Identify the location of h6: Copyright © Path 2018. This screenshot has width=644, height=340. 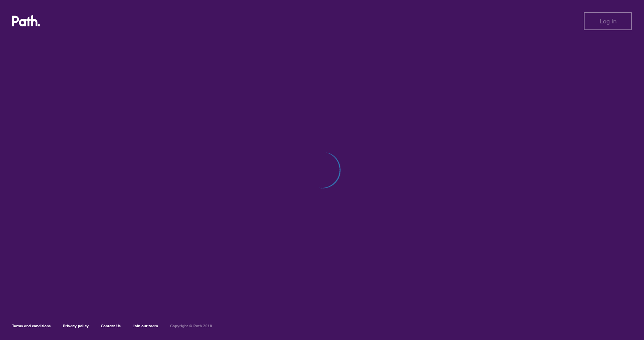
(191, 326).